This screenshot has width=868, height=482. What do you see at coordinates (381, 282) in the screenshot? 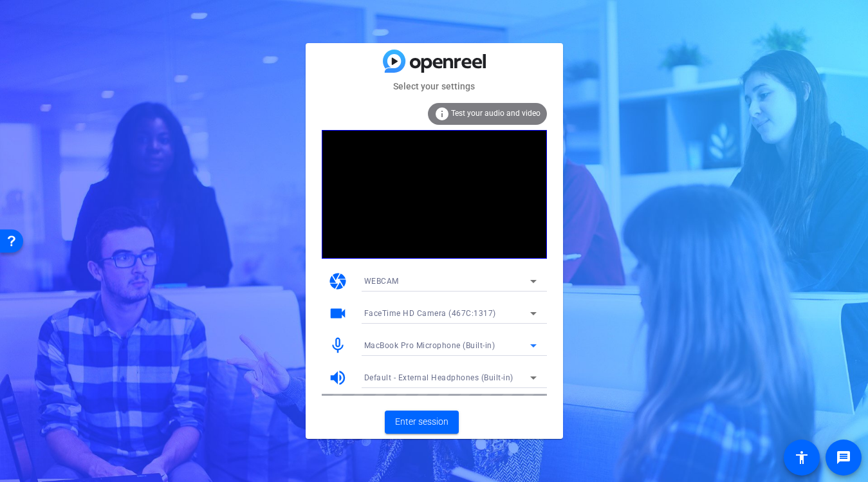
I see `span: WEBCAM` at bounding box center [381, 282].